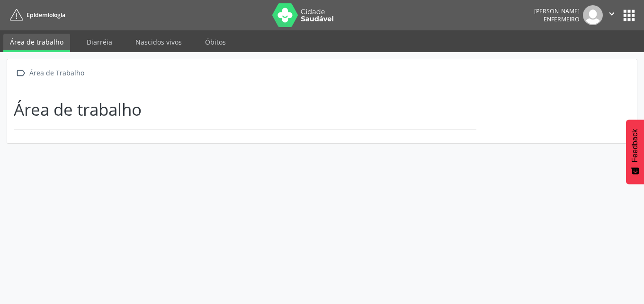 The image size is (644, 304). Describe the element at coordinates (159, 42) in the screenshot. I see `a: Nascidos vivos` at that location.